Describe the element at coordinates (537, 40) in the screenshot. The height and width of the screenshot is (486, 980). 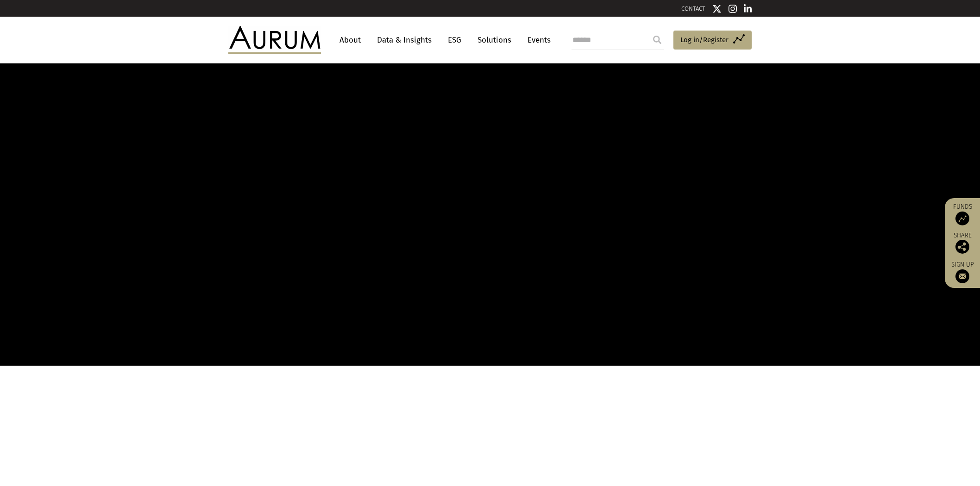
I see `a: Events` at that location.